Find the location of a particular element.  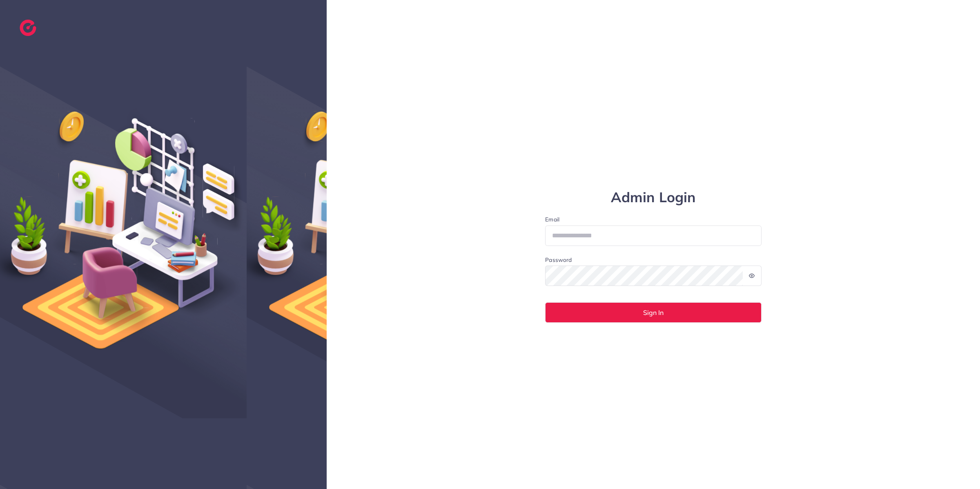

button: Sign In is located at coordinates (654, 312).